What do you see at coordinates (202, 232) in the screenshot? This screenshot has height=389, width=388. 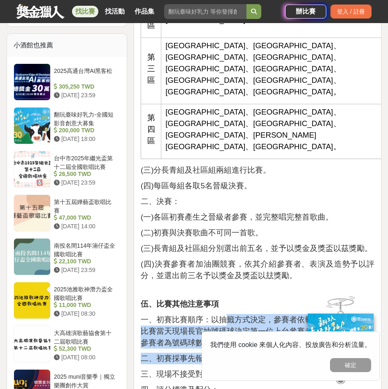 I see `span: (二)初賽與決賽歌曲不可同一首歌。` at bounding box center [202, 232].